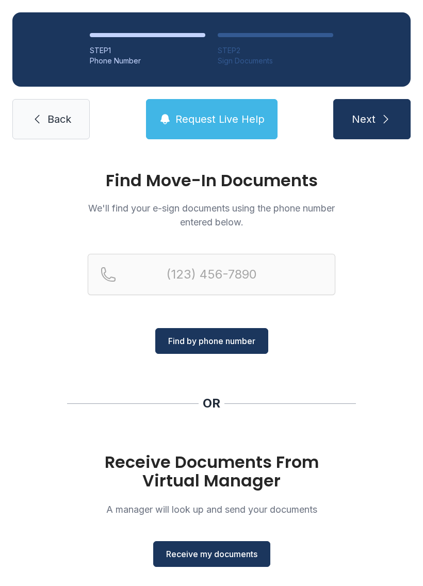 This screenshot has height=586, width=423. I want to click on h1: Find Move-In Documents, so click(211, 181).